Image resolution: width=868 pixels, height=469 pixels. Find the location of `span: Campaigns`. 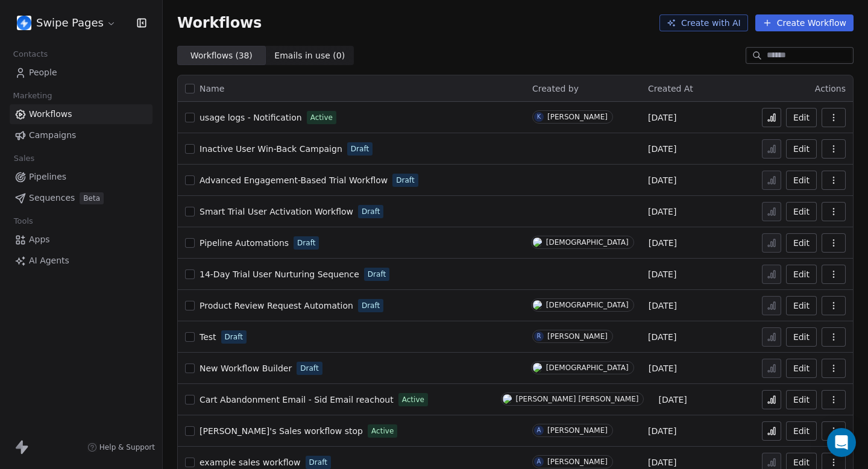

span: Campaigns is located at coordinates (53, 135).